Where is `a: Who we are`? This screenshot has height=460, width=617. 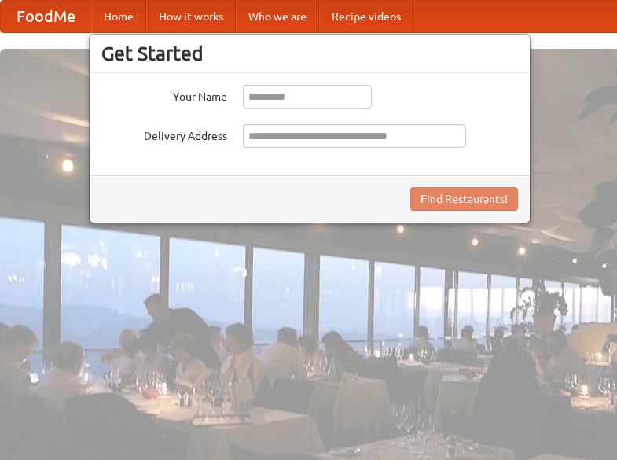 a: Who we are is located at coordinates (277, 16).